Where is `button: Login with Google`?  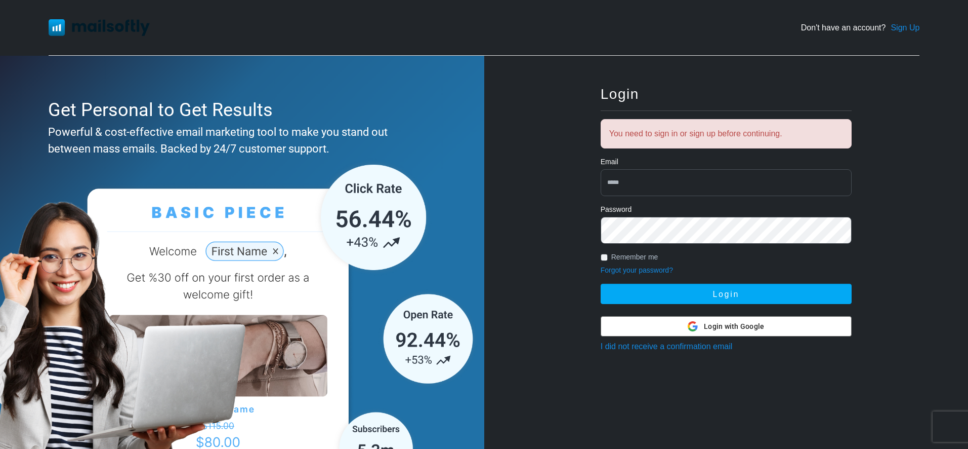
button: Login with Google is located at coordinates (726, 326).